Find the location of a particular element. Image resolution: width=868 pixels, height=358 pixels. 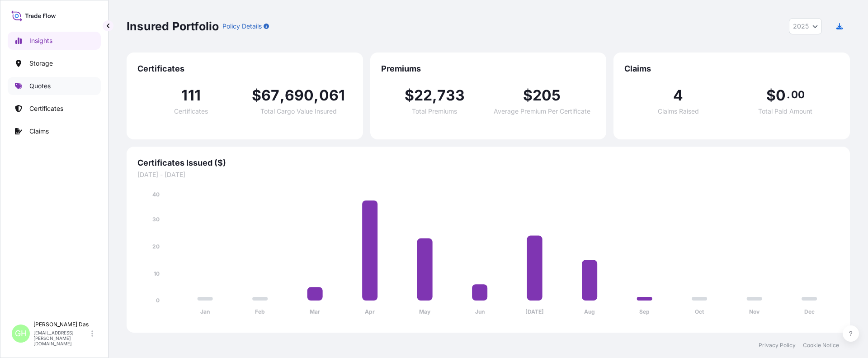

tspan: Aug is located at coordinates (589, 311).